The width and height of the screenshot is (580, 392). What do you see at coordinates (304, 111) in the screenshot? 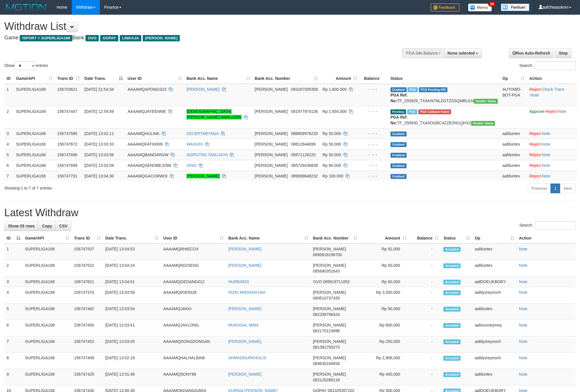
I see `span: Copy 081977974136 to clipboard` at bounding box center [304, 111].